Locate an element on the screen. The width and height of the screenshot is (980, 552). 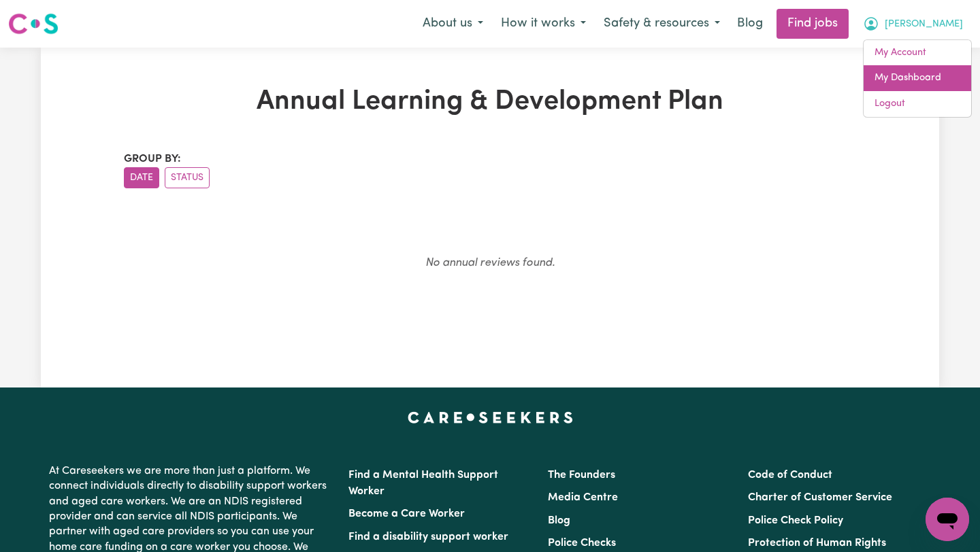
a: My Dashboard is located at coordinates (917, 78).